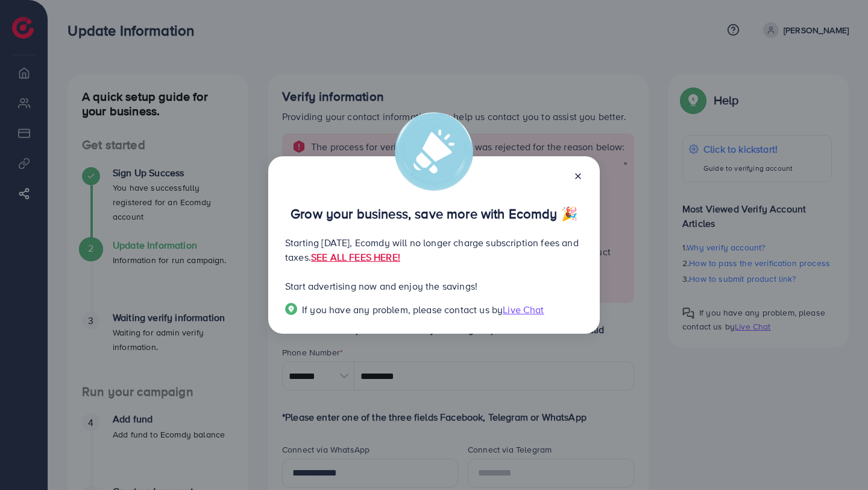 Image resolution: width=868 pixels, height=490 pixels. What do you see at coordinates (434, 286) in the screenshot?
I see `p: Start advertising now and enjoy the savings!` at bounding box center [434, 286].